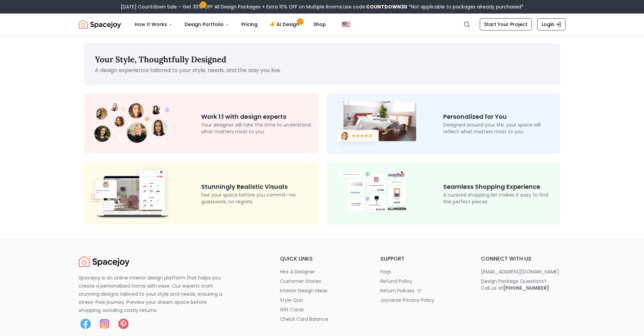 The height and width of the screenshot is (336, 644). What do you see at coordinates (319, 25) in the screenshot?
I see `a: Shop` at bounding box center [319, 25].